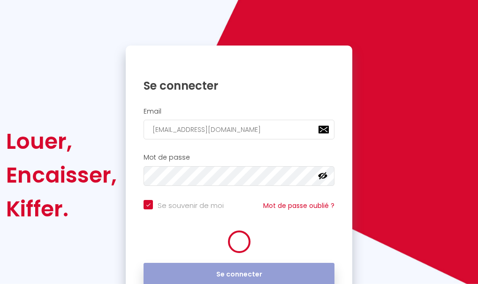 The image size is (478, 284). What do you see at coordinates (239, 85) in the screenshot?
I see `h1: Se connecter` at bounding box center [239, 85].